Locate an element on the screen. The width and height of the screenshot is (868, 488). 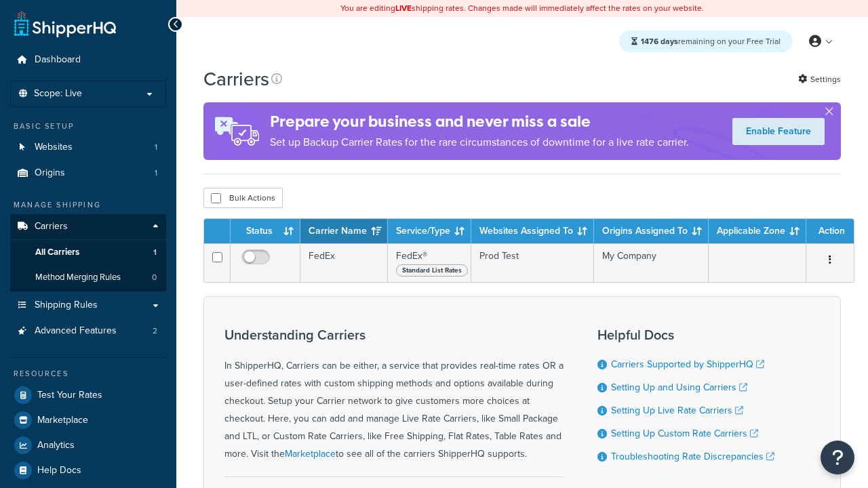
a: Setting Up Custom Rate Carriers is located at coordinates (685, 433).